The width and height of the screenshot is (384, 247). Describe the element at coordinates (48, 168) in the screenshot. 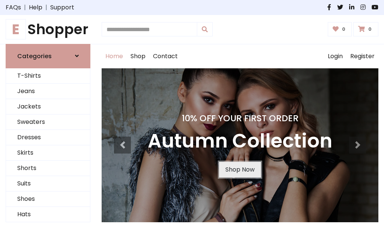

I see `a: Shorts` at that location.